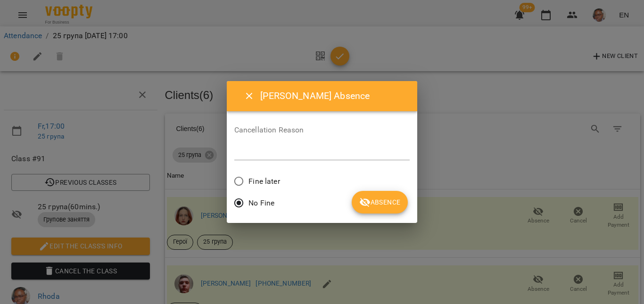 The width and height of the screenshot is (644, 304). What do you see at coordinates (261, 203) in the screenshot?
I see `span: No Fine` at bounding box center [261, 203].